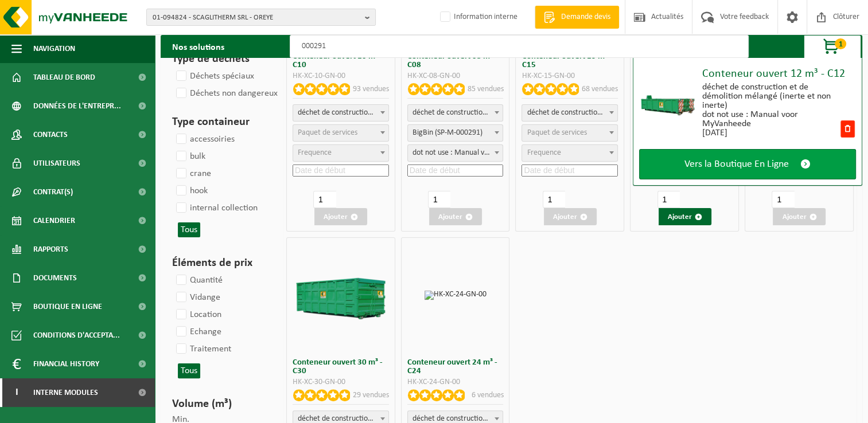 This screenshot has width=868, height=423. What do you see at coordinates (570, 76) in the screenshot?
I see `div: HK-XC-15-GN-00` at bounding box center [570, 76].